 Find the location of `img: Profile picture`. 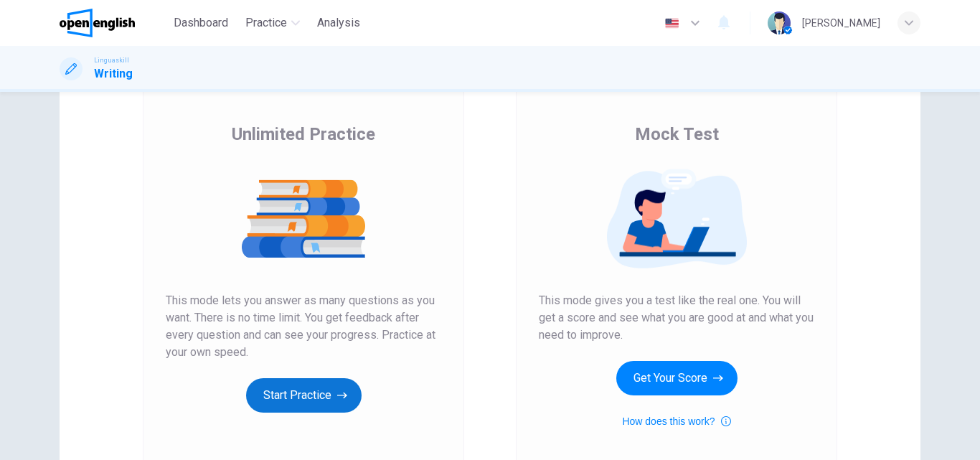

img: Profile picture is located at coordinates (780, 23).